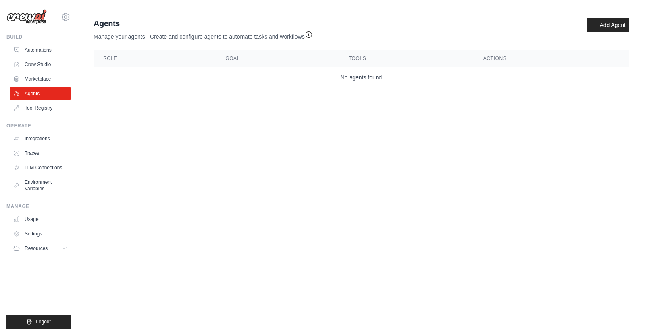  Describe the element at coordinates (40, 108) in the screenshot. I see `a: Tool Registry` at that location.